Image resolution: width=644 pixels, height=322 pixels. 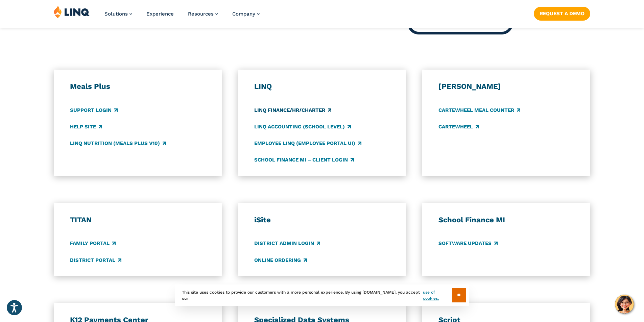 What do you see at coordinates (322, 87) in the screenshot?
I see `h3: LINQ` at bounding box center [322, 87].